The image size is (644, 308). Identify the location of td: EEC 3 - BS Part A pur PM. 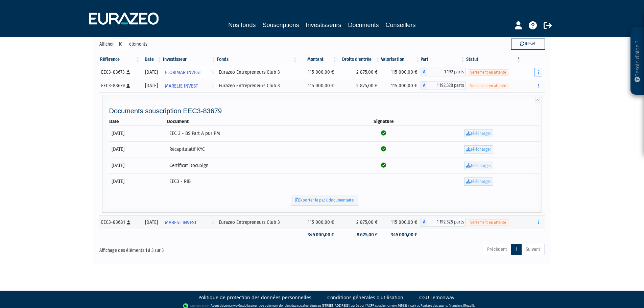
(259, 134).